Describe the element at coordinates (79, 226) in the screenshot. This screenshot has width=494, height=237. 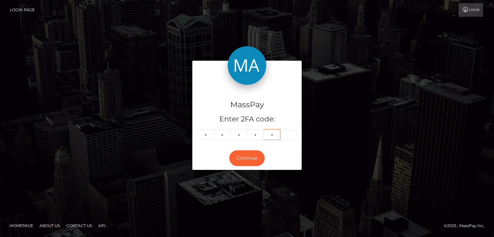
I see `a: Contact Us` at that location.